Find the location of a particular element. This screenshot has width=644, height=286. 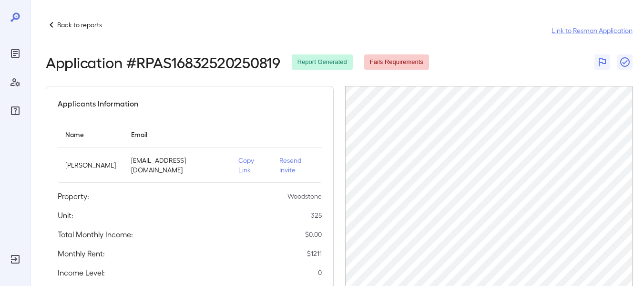

h5: Unit: is located at coordinates (65, 216).